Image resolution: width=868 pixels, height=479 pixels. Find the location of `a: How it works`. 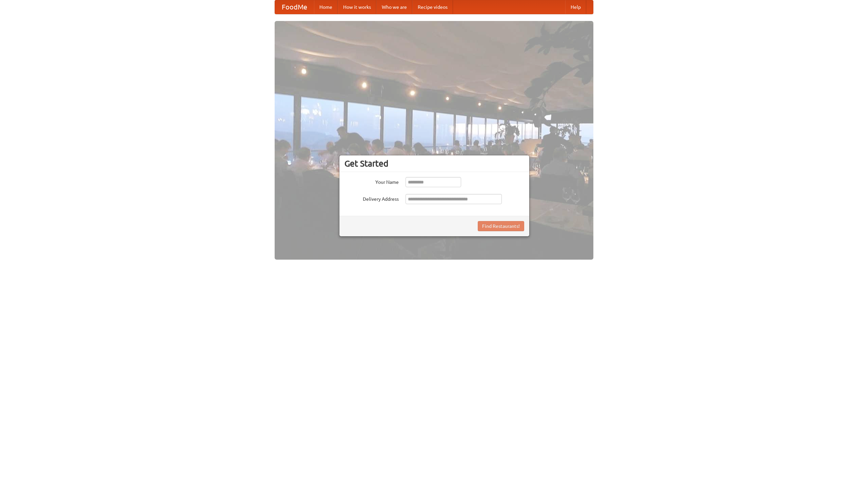

a: How it works is located at coordinates (357, 7).